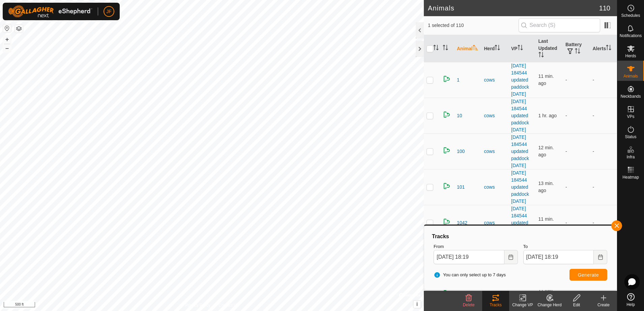 This screenshot has width=644, height=311. What do you see at coordinates (604, 305) in the screenshot?
I see `div: Create` at bounding box center [604, 305].